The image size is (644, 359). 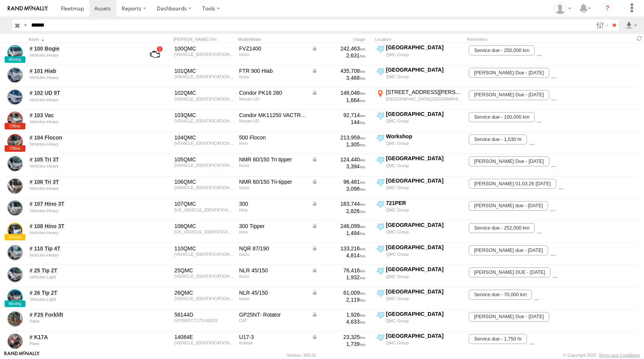 What do you see at coordinates (602, 355) in the screenshot?
I see `div: © Copyright 2025 -` at bounding box center [602, 355].